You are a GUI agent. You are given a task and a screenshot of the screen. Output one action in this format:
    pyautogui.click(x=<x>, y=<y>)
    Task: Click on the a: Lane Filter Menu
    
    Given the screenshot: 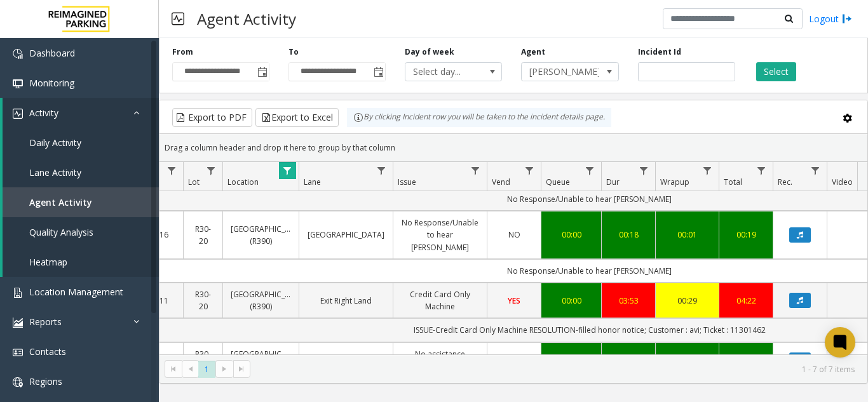 What is the action you would take?
    pyautogui.click(x=381, y=170)
    